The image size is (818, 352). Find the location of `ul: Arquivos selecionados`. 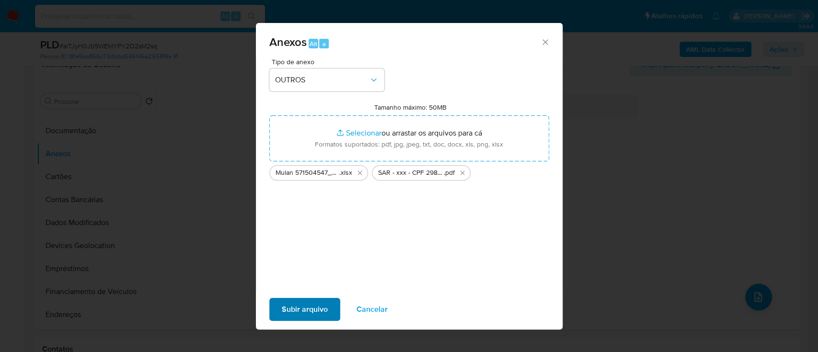

ul: Arquivos selecionados is located at coordinates (409, 171).